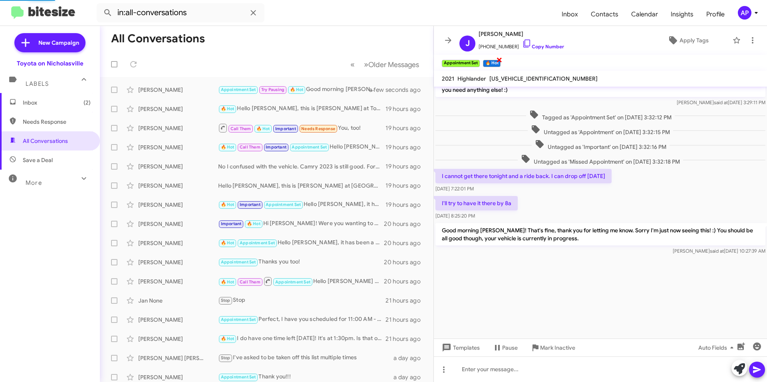 Image resolution: width=767 pixels, height=382 pixels. Describe the element at coordinates (302, 300) in the screenshot. I see `div: Stop` at that location.